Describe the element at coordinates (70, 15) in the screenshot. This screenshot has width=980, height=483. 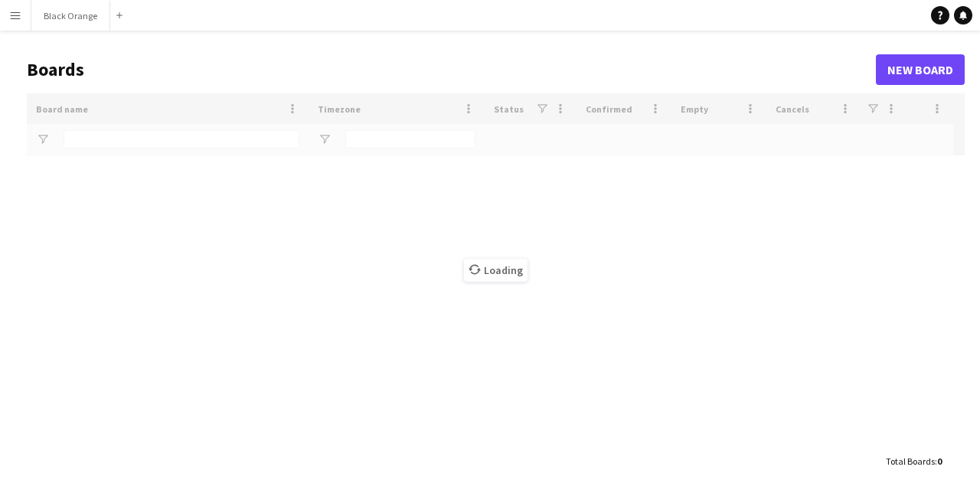
I see `button: Black Orange` at that location.